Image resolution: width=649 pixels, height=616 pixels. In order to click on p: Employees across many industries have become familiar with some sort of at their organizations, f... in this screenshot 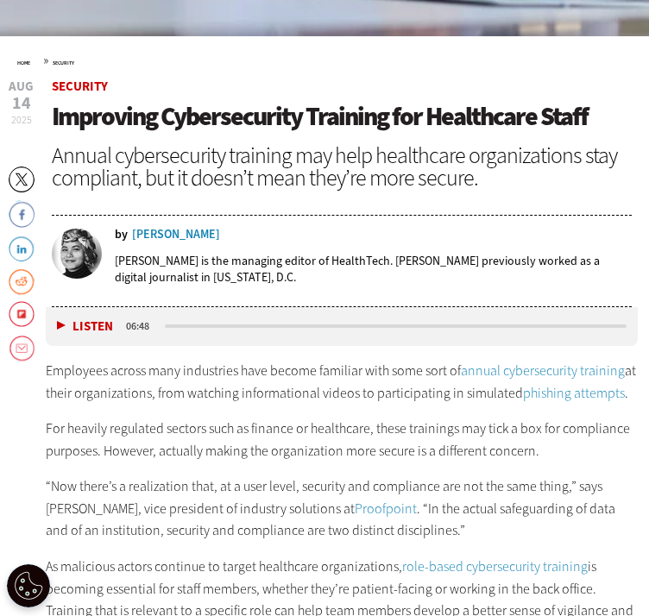, I will do `click(341, 381)`.